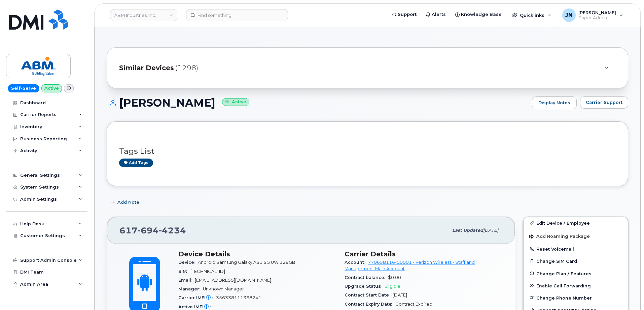 The width and height of the screenshot is (644, 310). Describe the element at coordinates (576, 286) in the screenshot. I see `button: Enable Call Forwarding` at that location.